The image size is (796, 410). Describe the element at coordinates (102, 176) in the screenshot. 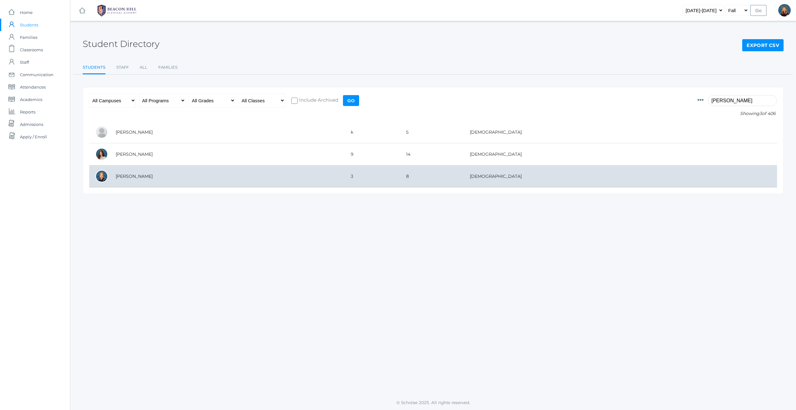

I see `div: Olivia Sigwing` at that location.